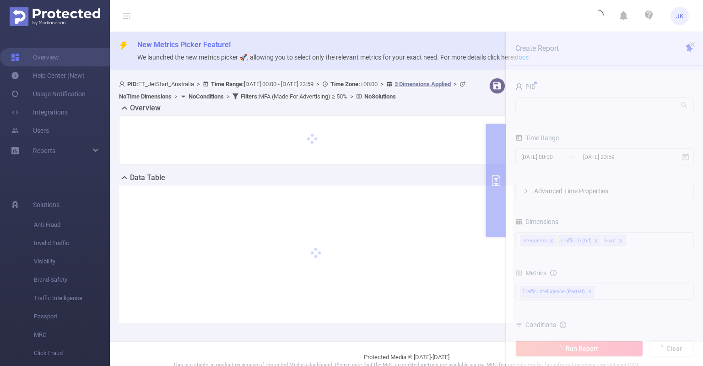  Describe the element at coordinates (380, 96) in the screenshot. I see `b: No Solutions` at that location.